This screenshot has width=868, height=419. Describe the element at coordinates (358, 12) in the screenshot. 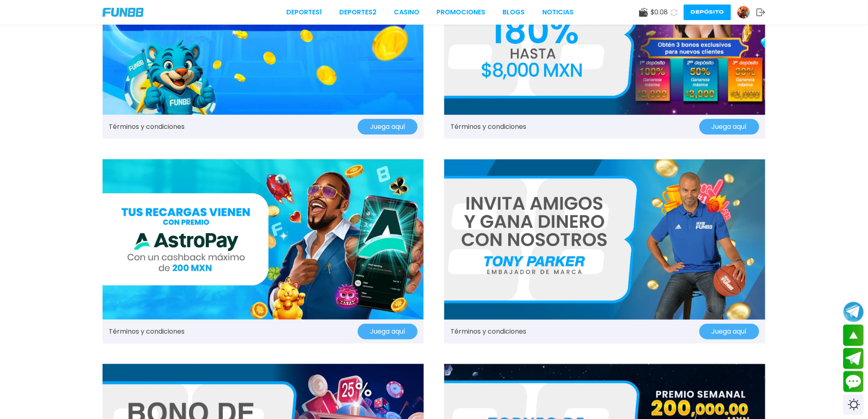

I see `a: Deportes2` at that location.